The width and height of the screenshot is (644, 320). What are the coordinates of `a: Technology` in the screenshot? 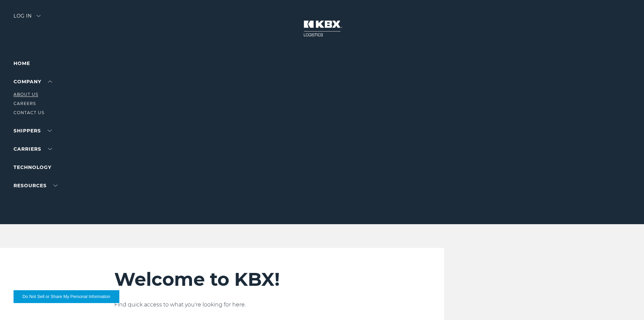 It's located at (33, 167).